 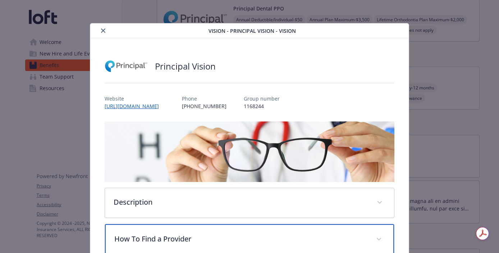 I want to click on p: 1168244, so click(x=262, y=106).